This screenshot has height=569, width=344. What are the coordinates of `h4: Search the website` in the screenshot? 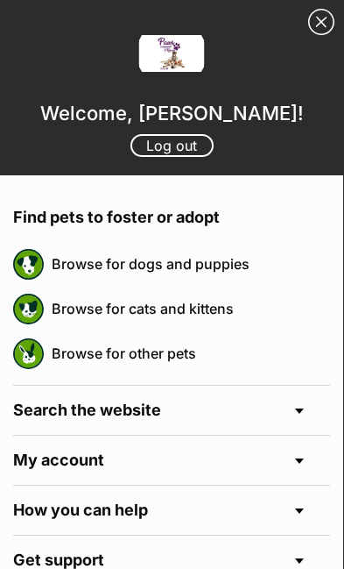 It's located at (172, 410).